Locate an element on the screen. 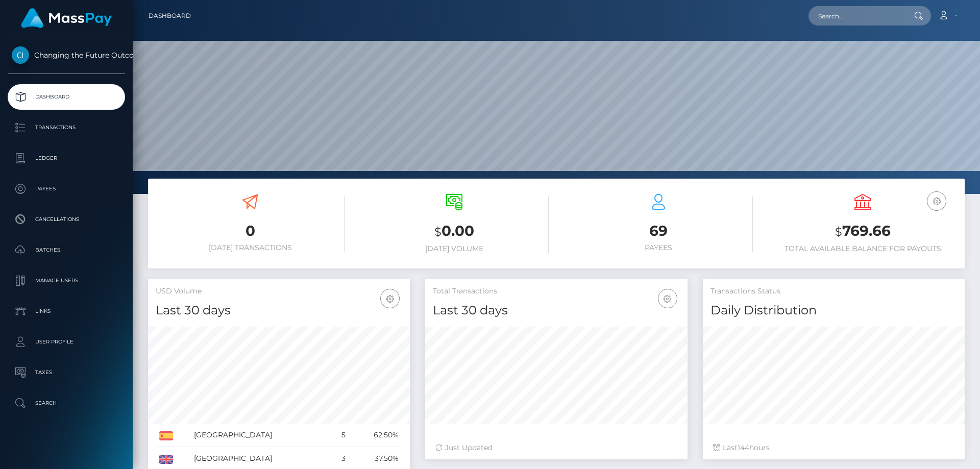 Image resolution: width=980 pixels, height=469 pixels. a: Search is located at coordinates (66, 404).